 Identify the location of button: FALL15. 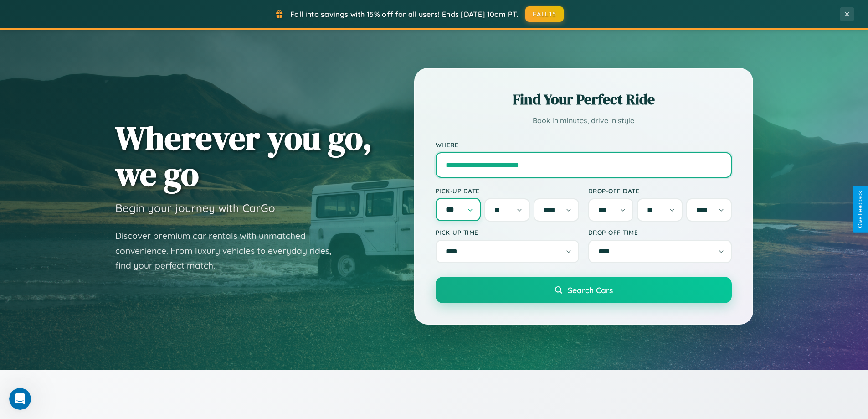
(544, 14).